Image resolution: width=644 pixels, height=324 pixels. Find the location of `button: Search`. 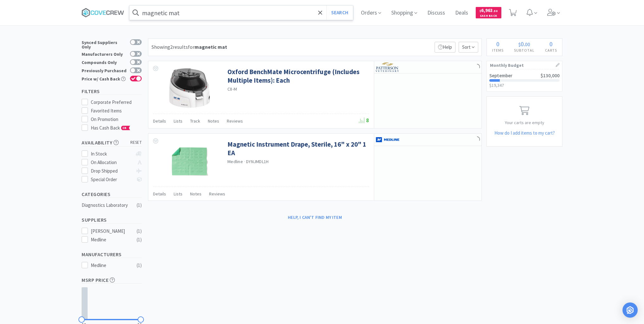

button: Search is located at coordinates (339, 13).